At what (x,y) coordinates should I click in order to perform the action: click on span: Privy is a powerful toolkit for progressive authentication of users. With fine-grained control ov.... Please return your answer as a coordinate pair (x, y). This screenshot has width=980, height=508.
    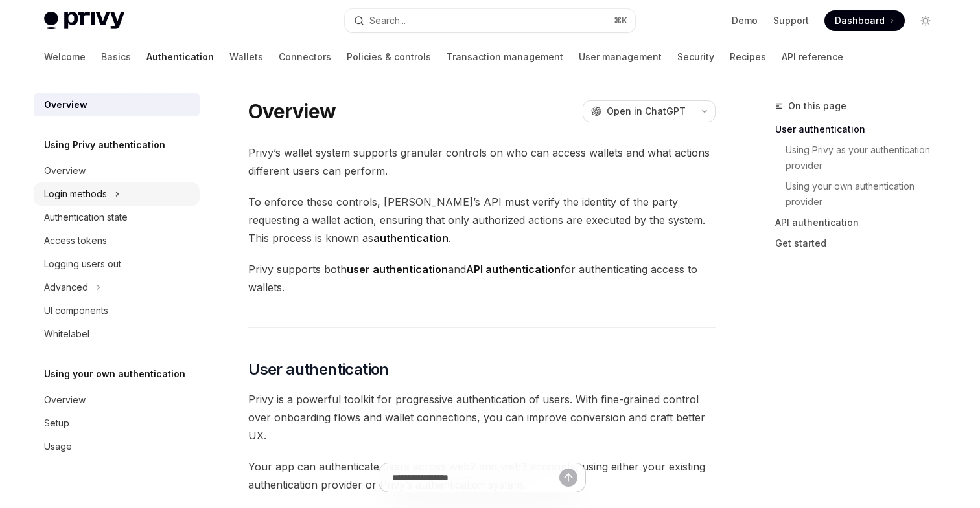
    Looking at the image, I should click on (482, 418).